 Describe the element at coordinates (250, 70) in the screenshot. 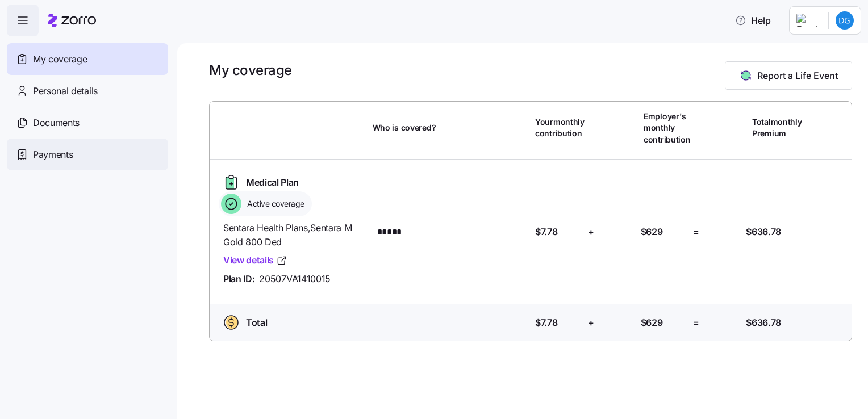

I see `h1: My coverage` at that location.